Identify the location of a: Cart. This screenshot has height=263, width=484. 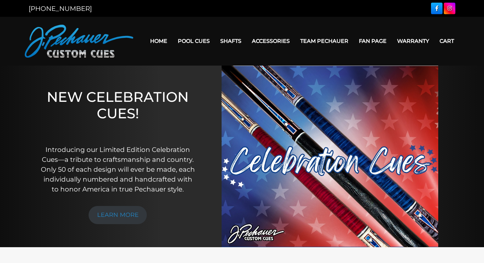
(447, 41).